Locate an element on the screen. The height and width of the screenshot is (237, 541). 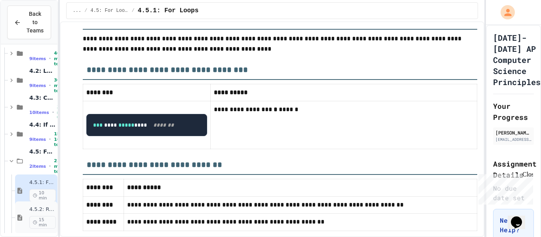
span: 15 min is located at coordinates (42, 223).